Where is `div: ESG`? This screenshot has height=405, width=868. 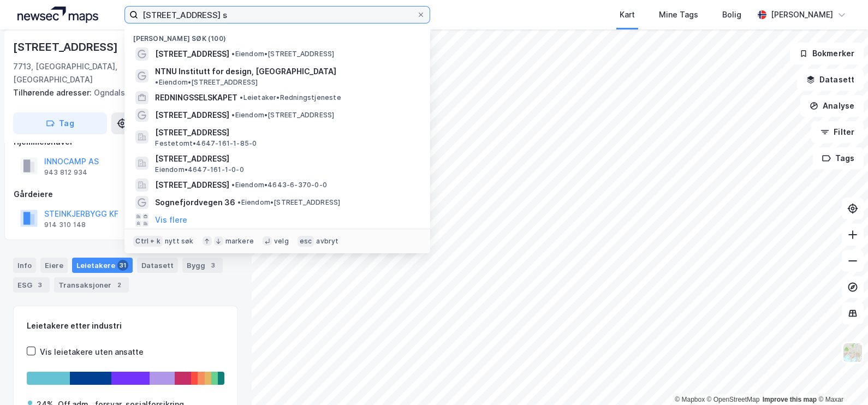
div: ESG is located at coordinates (31, 285).